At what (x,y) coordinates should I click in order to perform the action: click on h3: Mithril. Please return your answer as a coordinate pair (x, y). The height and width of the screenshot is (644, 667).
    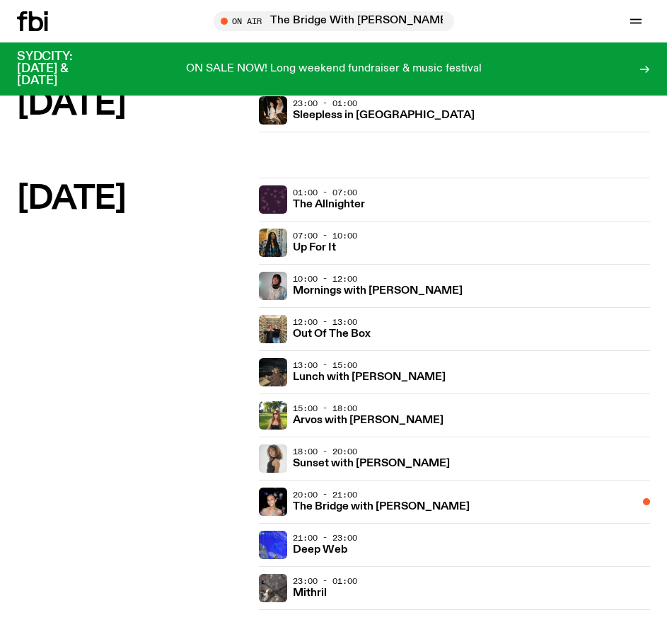
    Looking at the image, I should click on (310, 593).